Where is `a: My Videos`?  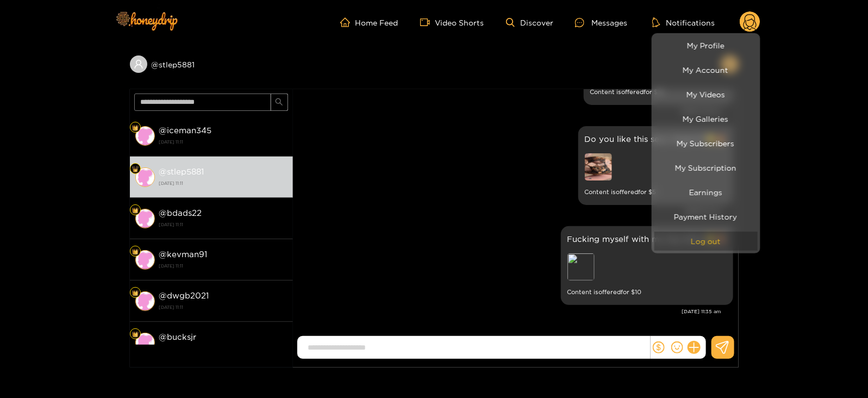 a: My Videos is located at coordinates (706, 94).